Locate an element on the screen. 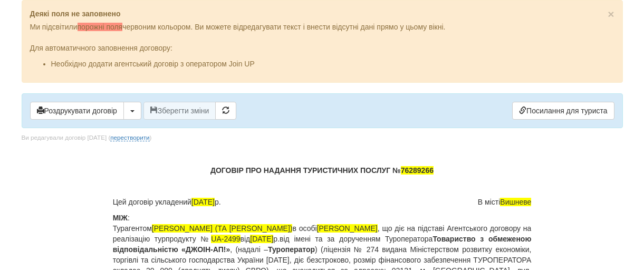 The width and height of the screenshot is (644, 270). b: ДОГОВІР ПРО НАДАННЯ ТУРИСТИЧНИХ ПОСЛУГ № is located at coordinates (322, 170).